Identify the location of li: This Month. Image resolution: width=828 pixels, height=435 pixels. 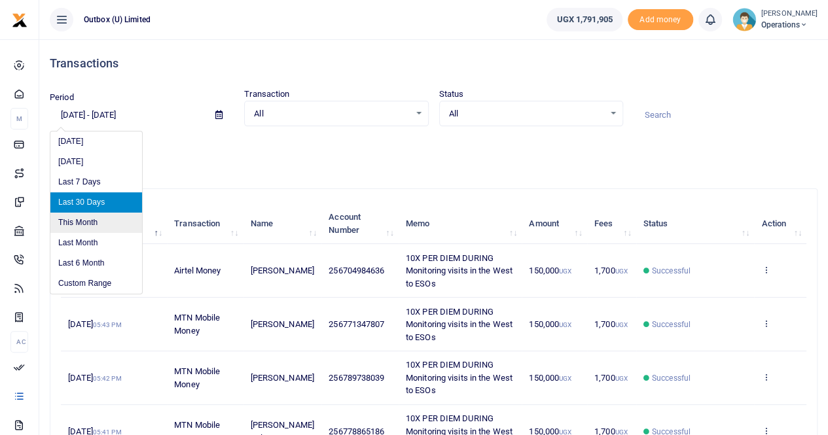
(96, 222).